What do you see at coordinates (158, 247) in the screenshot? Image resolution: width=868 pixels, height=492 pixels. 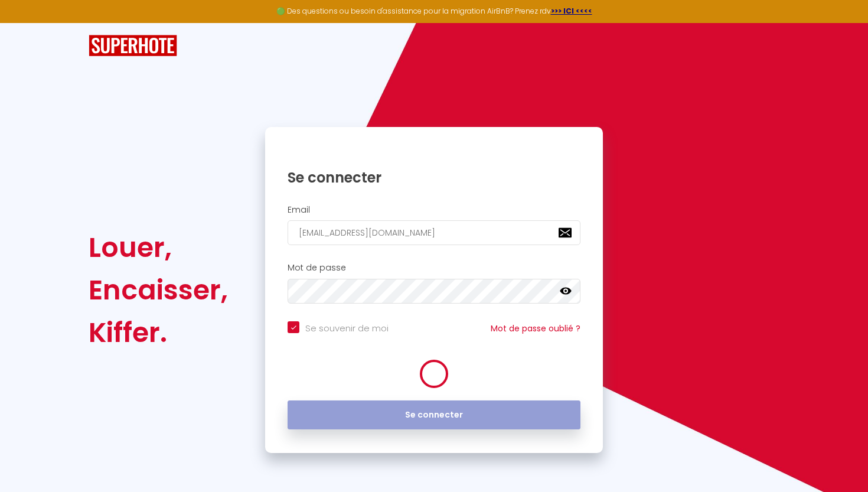 I see `div: Louer,` at bounding box center [158, 247].